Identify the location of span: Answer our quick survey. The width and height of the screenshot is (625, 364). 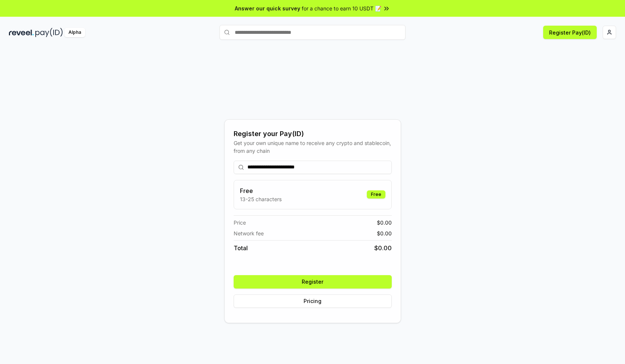
(268, 8).